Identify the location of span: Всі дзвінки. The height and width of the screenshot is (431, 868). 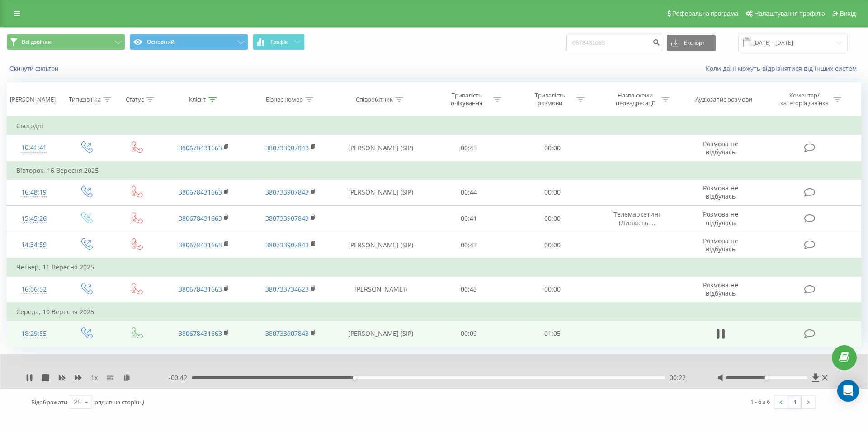
(37, 42).